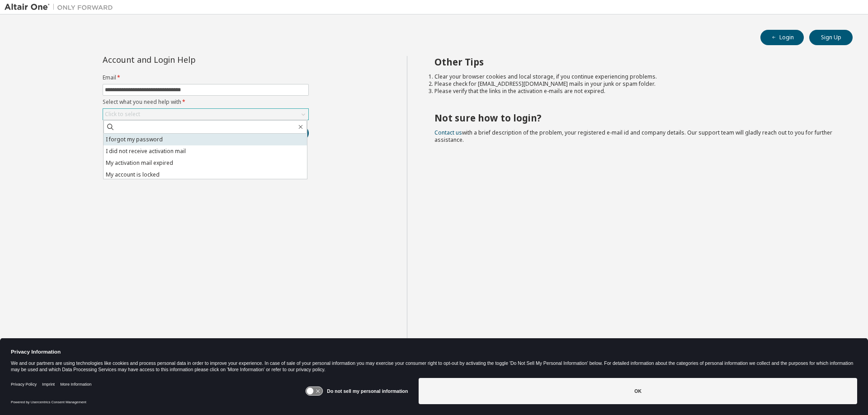 The image size is (868, 415). I want to click on span: with a brief description of the problem, your registered e-mail id and company details. Our suppo..., so click(634, 136).